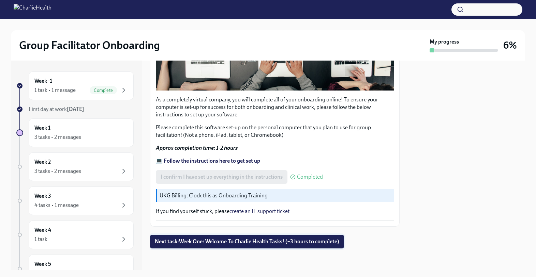 The width and height of the screenshot is (536, 277). Describe the element at coordinates (444, 42) in the screenshot. I see `strong: My progress` at that location.